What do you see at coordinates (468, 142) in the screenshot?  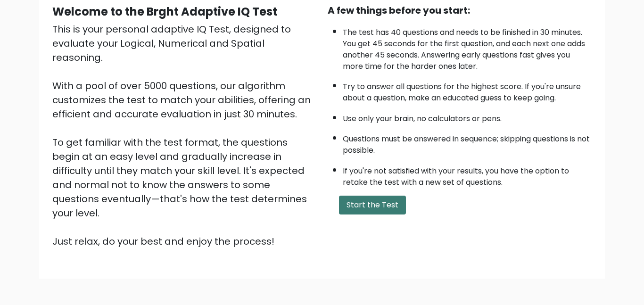 I see `li: Questions must be answered in sequence; skipping questions is not possible.` at bounding box center [468, 142].